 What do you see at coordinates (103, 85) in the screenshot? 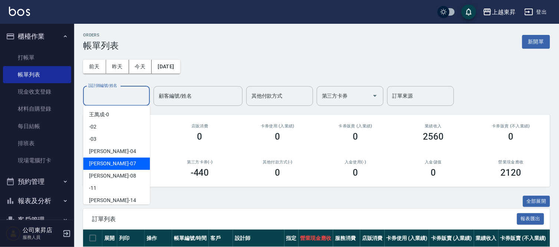
I see `label: 設計師編號/姓名` at bounding box center [103, 85].